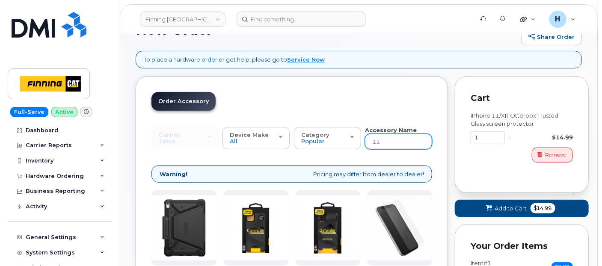  Describe the element at coordinates (313, 141) in the screenshot. I see `span: Popular` at that location.